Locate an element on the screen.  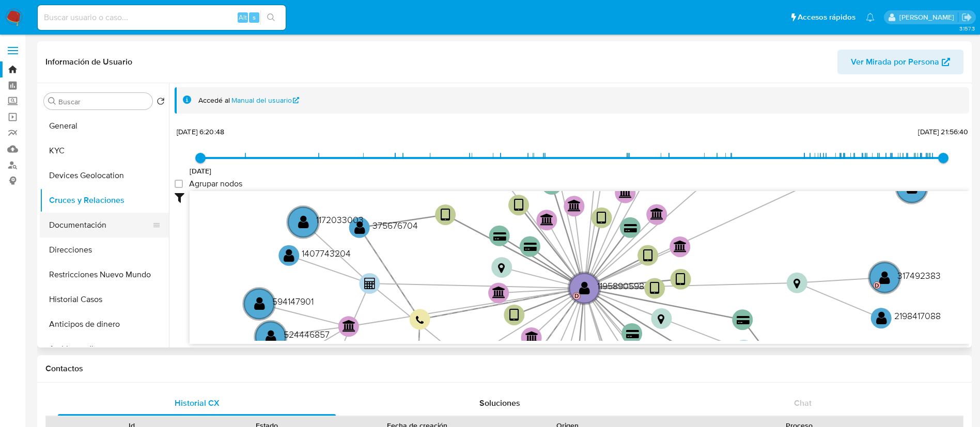
h1: Contactos is located at coordinates (504, 369).